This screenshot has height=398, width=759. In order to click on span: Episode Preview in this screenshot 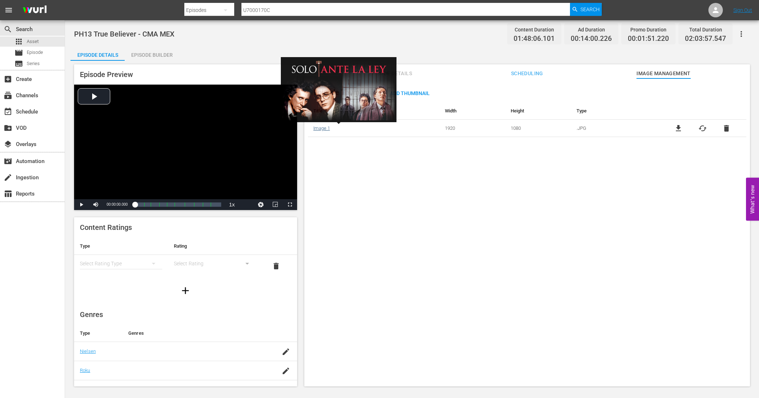, I will do `click(106, 74)`.